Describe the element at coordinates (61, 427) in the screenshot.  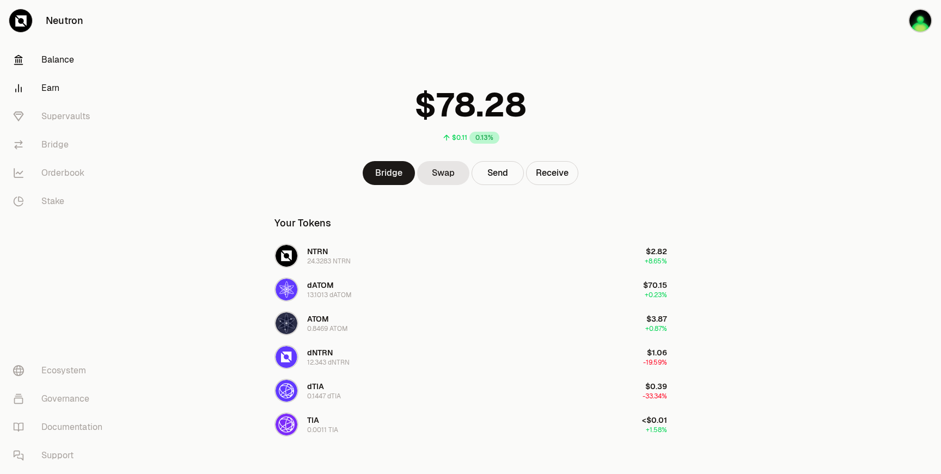
I see `a: Documentation` at that location.